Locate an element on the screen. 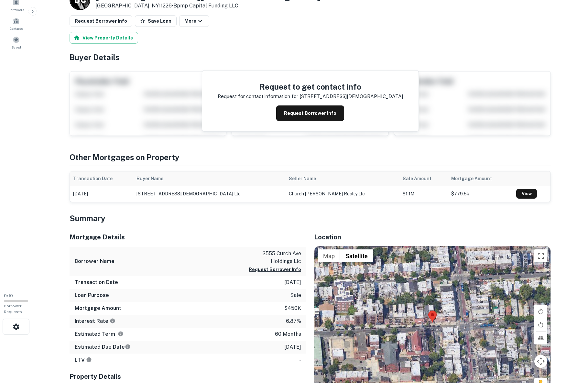 The width and height of the screenshot is (588, 383). h6: Mortgage Amount is located at coordinates (98, 308).